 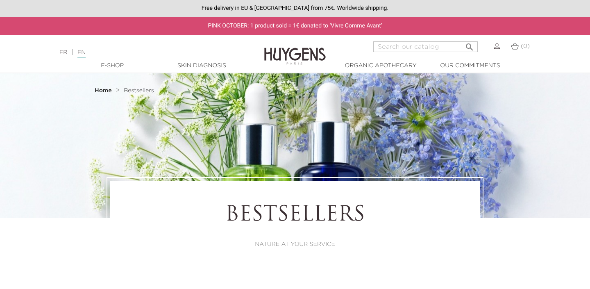 I want to click on a: Bestsellers, so click(x=139, y=91).